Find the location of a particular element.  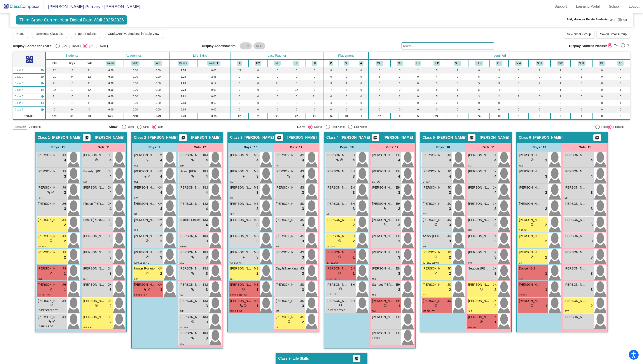

td: 2.81 is located at coordinates (183, 96).